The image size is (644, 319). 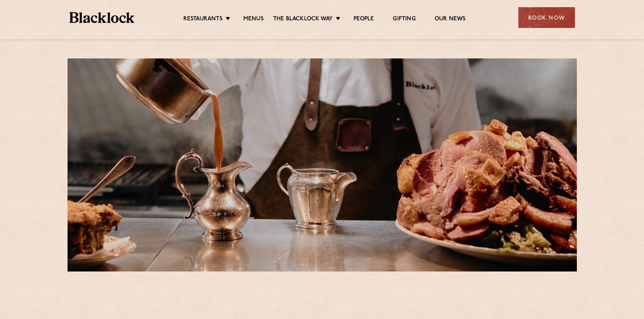 What do you see at coordinates (303, 20) in the screenshot?
I see `a: The Blacklock Way` at bounding box center [303, 20].